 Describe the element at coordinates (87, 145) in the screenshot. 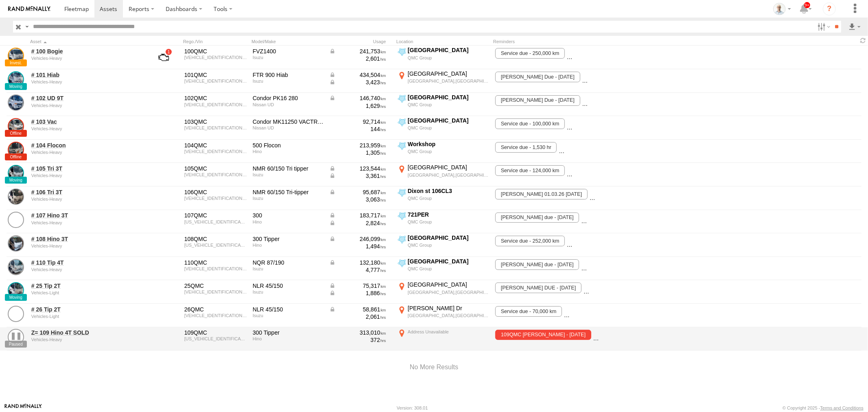

I see `a: # 104 Flocon` at that location.